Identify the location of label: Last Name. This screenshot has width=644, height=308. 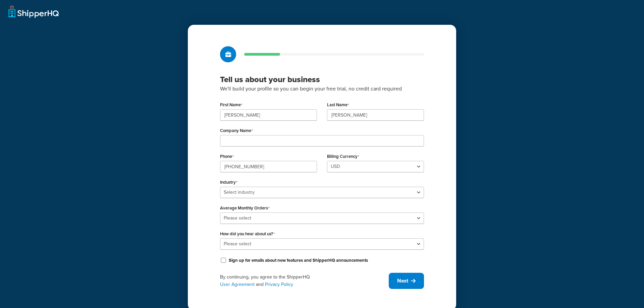
(338, 105).